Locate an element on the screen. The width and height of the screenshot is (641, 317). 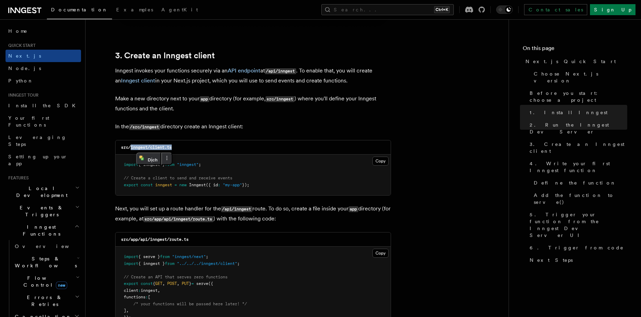
code: /src/inngest is located at coordinates (145, 127).